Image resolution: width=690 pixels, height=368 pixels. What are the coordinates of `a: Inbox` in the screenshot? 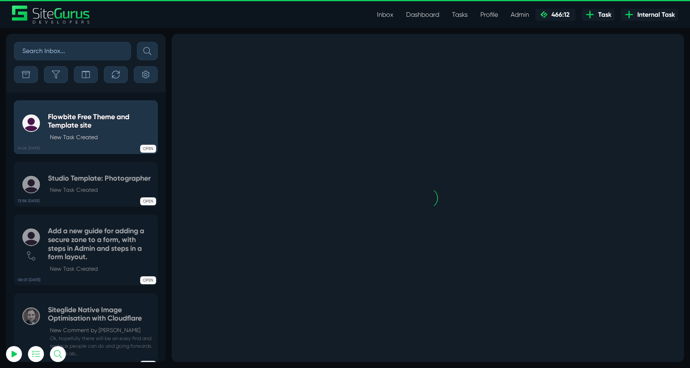 It's located at (385, 15).